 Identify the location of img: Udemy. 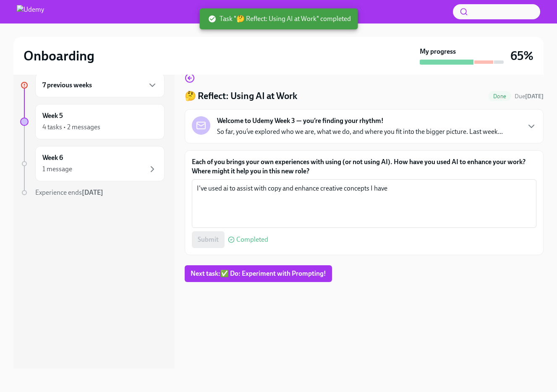
(30, 12).